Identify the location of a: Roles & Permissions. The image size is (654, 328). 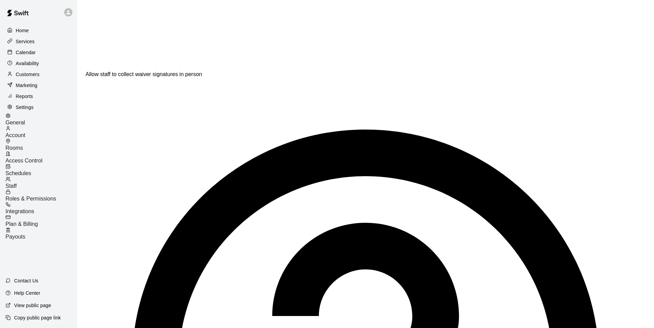
(41, 196).